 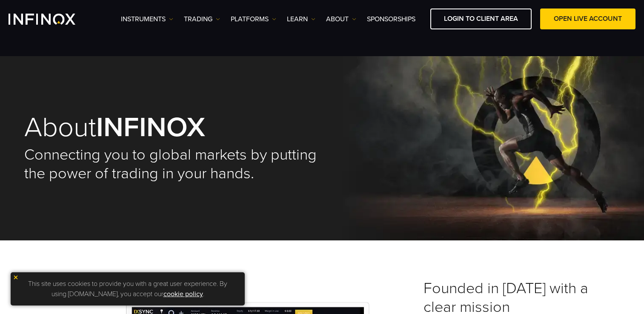 What do you see at coordinates (588, 19) in the screenshot?
I see `a: OPEN LIVE ACCOUNT` at bounding box center [588, 19].